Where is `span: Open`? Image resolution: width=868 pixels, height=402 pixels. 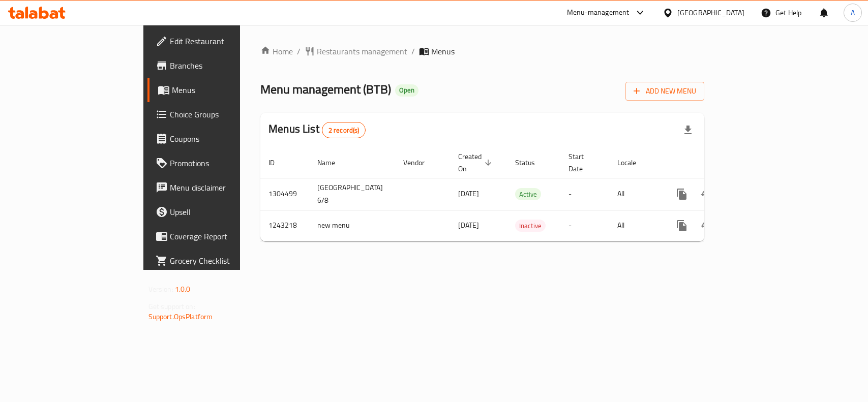 span: Open is located at coordinates (407, 90).